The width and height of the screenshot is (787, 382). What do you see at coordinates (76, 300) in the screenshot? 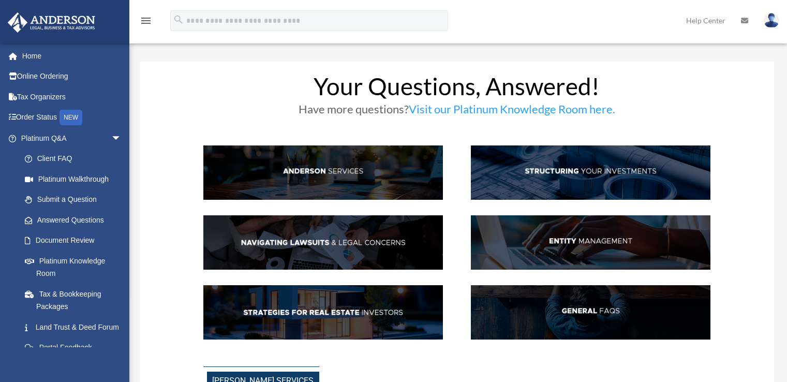
I see `a: Tax & Bookkeeping Packages` at bounding box center [76, 300].